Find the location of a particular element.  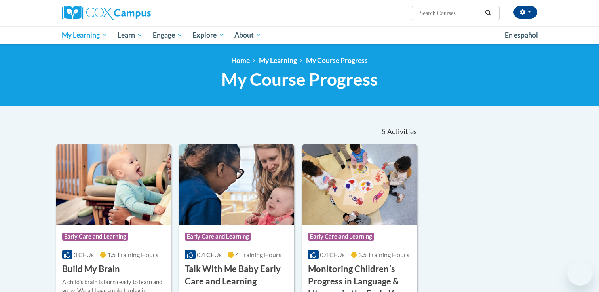

a: Engage is located at coordinates (168, 35).